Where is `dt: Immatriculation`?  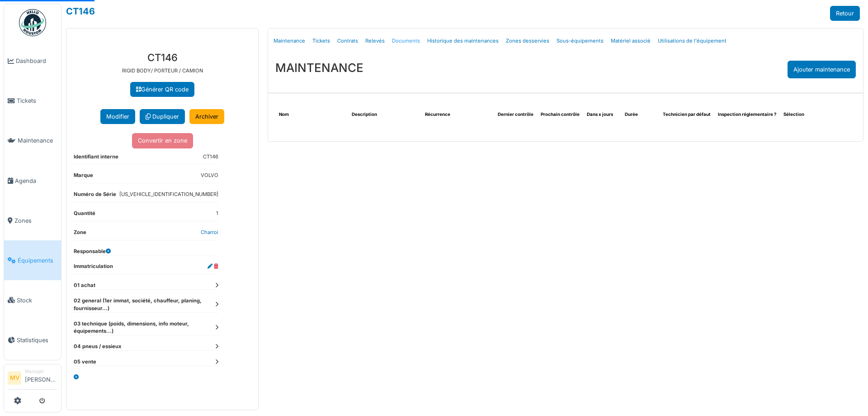 dt: Immatriculation is located at coordinates (93, 268).